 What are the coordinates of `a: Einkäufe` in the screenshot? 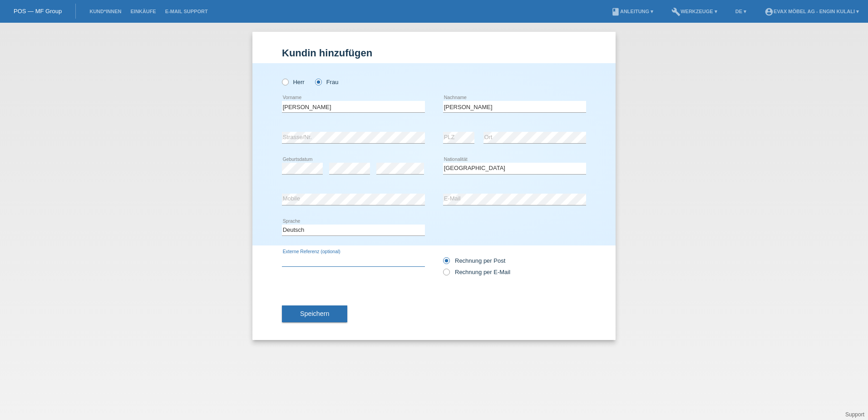 It's located at (143, 11).